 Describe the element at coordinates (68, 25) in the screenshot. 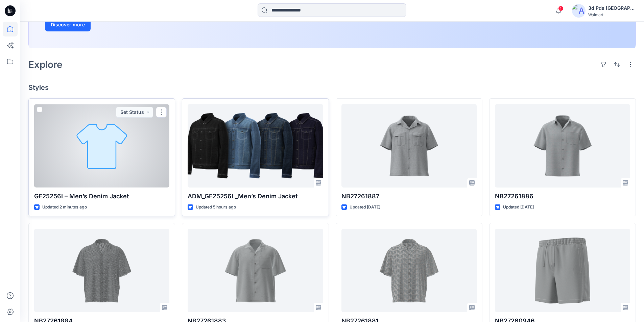

I see `button: Discover more` at that location.